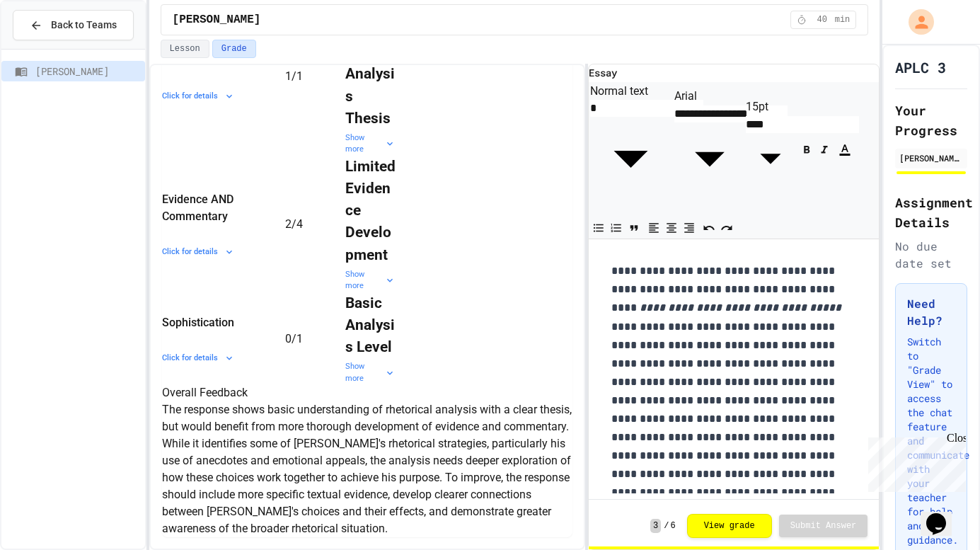 The height and width of the screenshot is (550, 980). Describe the element at coordinates (931, 254) in the screenshot. I see `div: No due date set` at that location.